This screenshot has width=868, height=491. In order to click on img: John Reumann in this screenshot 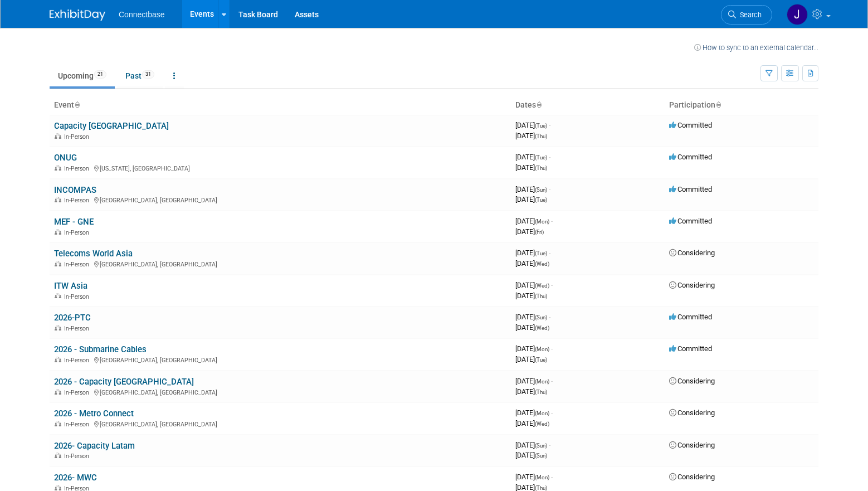, I will do `click(798, 14)`.